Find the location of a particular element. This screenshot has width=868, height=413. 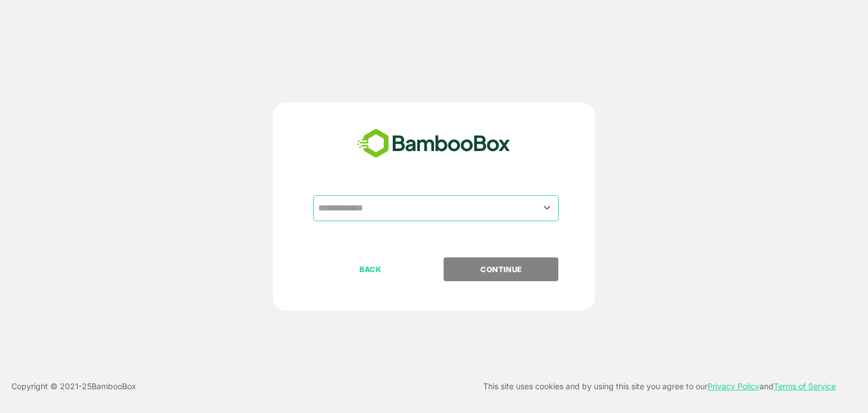

button: Open is located at coordinates (547, 207).